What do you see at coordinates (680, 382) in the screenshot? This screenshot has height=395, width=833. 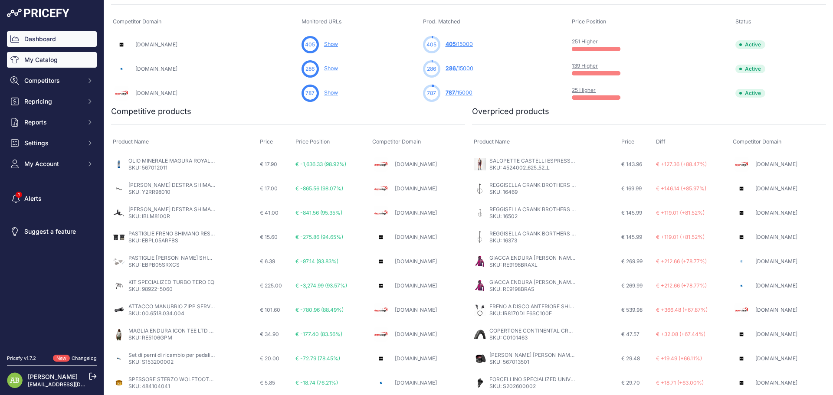 I see `span: € +18.71 (+63.00%)` at bounding box center [680, 382].